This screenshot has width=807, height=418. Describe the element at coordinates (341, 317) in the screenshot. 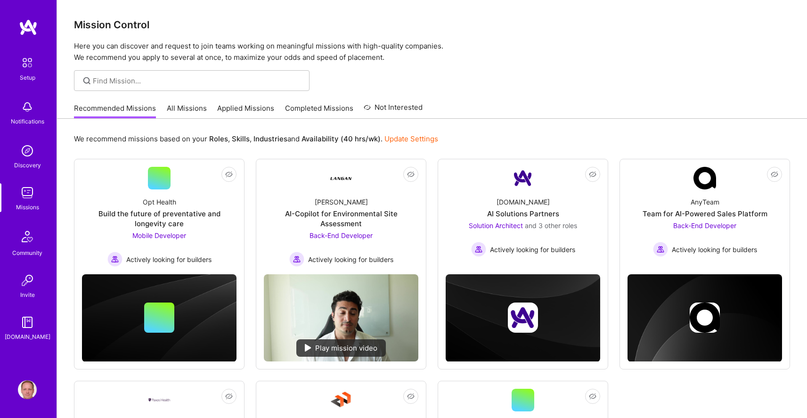

I see `img: No Mission` at that location.